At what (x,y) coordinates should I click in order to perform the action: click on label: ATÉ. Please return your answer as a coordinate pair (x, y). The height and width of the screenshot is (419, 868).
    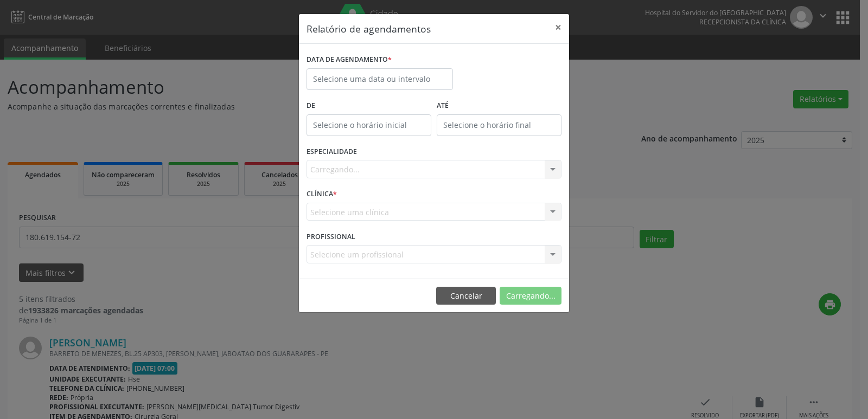
    Looking at the image, I should click on (499, 106).